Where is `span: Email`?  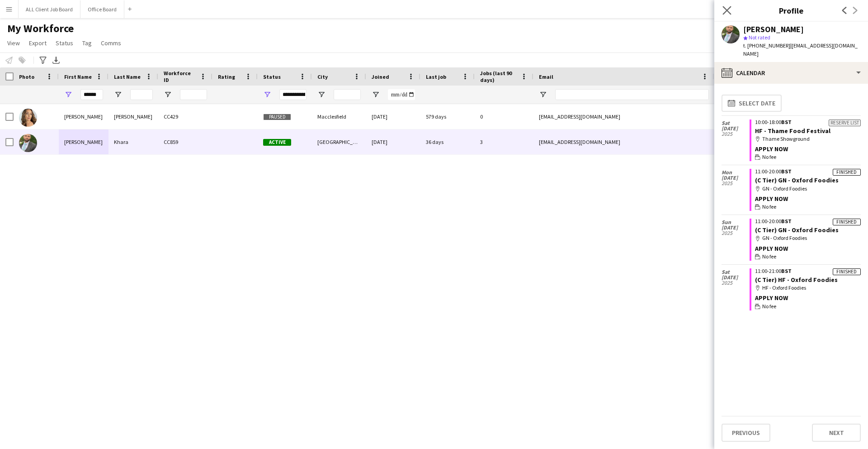 span: Email is located at coordinates (546, 77).